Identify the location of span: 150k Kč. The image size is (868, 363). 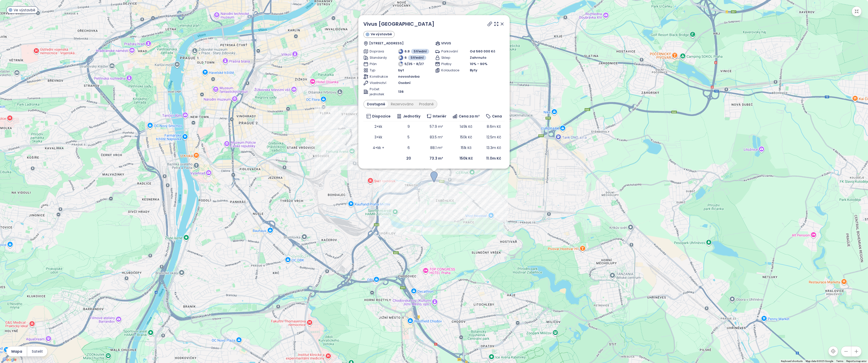
(466, 137).